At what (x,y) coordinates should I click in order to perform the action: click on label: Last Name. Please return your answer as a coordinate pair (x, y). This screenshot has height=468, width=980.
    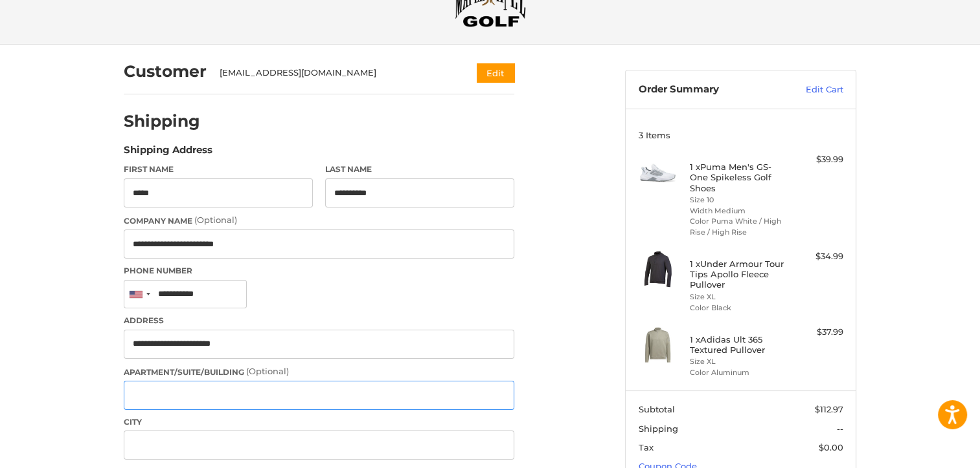
    Looking at the image, I should click on (419, 170).